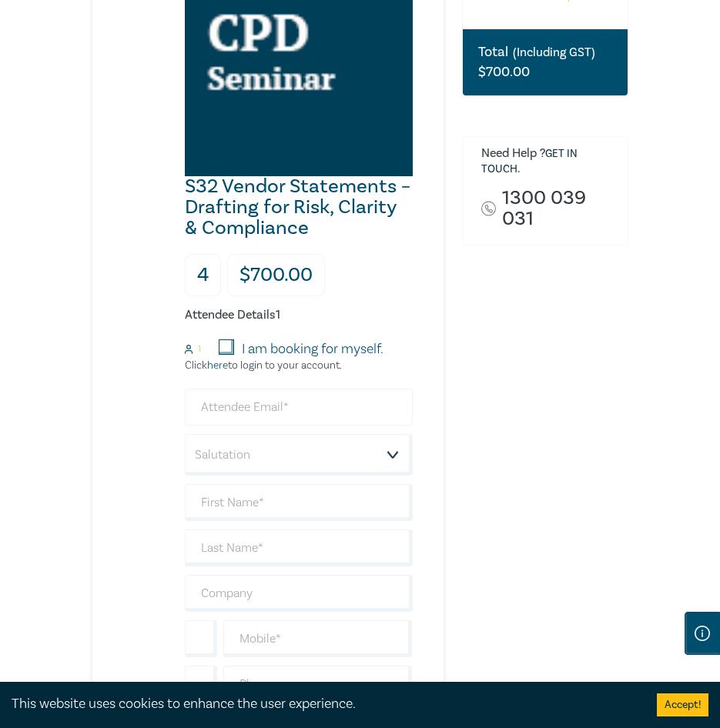 This screenshot has height=728, width=720. Describe the element at coordinates (559, 208) in the screenshot. I see `a: 1300 039 031` at that location.